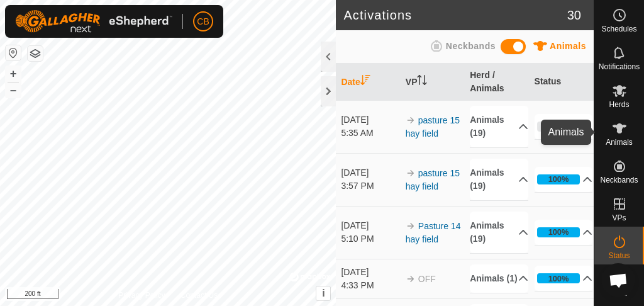 The height and width of the screenshot is (306, 644). What do you see at coordinates (13, 53) in the screenshot?
I see `button: Reset Map` at bounding box center [13, 53].